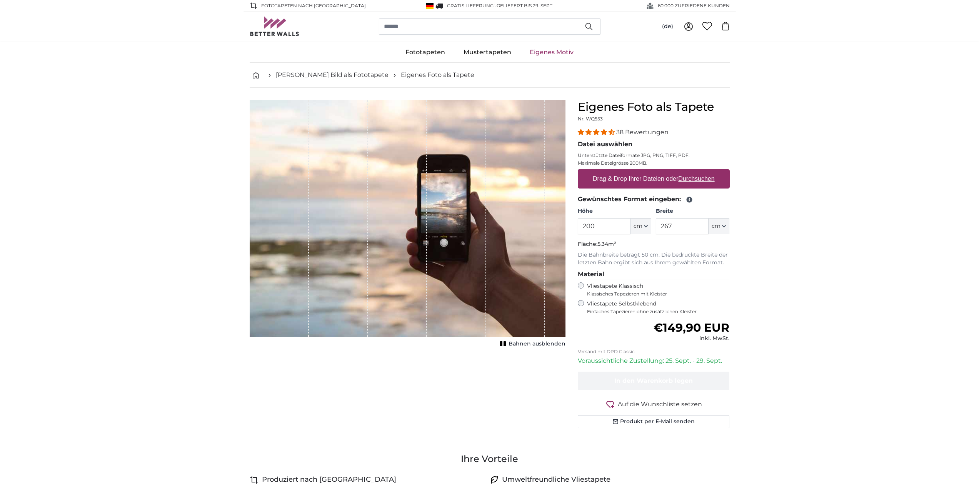 Image resolution: width=979 pixels, height=489 pixels. What do you see at coordinates (490, 75) in the screenshot?
I see `nav: breadcrumbs` at bounding box center [490, 75].